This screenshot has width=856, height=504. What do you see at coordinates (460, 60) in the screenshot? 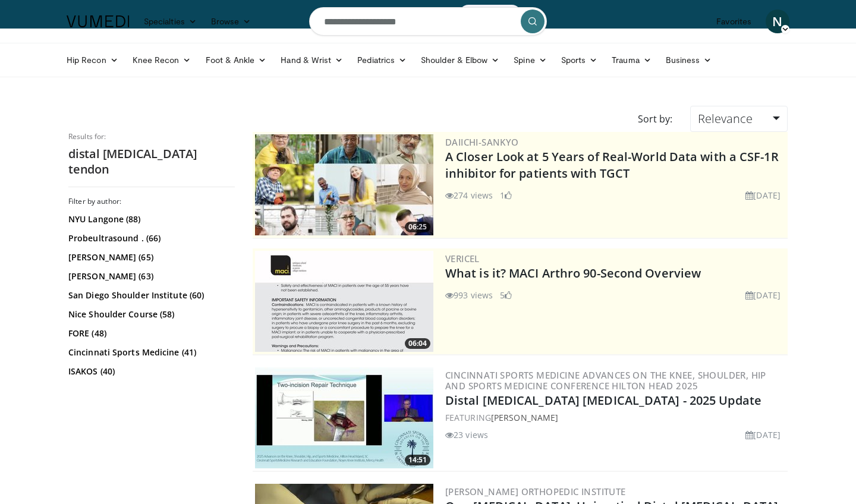
I see `a: Shoulder & Elbow` at bounding box center [460, 60].